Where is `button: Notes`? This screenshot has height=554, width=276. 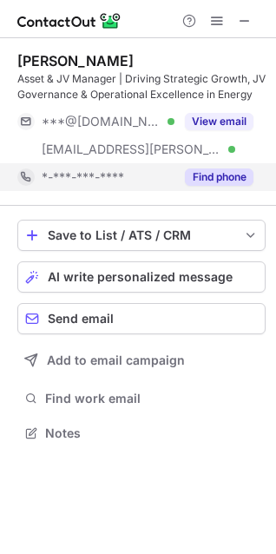
button: Notes is located at coordinates (142, 433).